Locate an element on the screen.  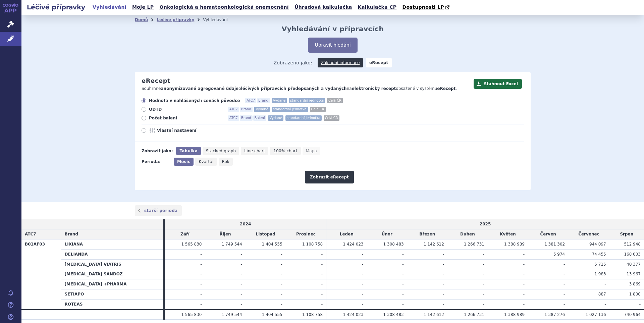
button: Zobrazit eRecept is located at coordinates (329, 177).